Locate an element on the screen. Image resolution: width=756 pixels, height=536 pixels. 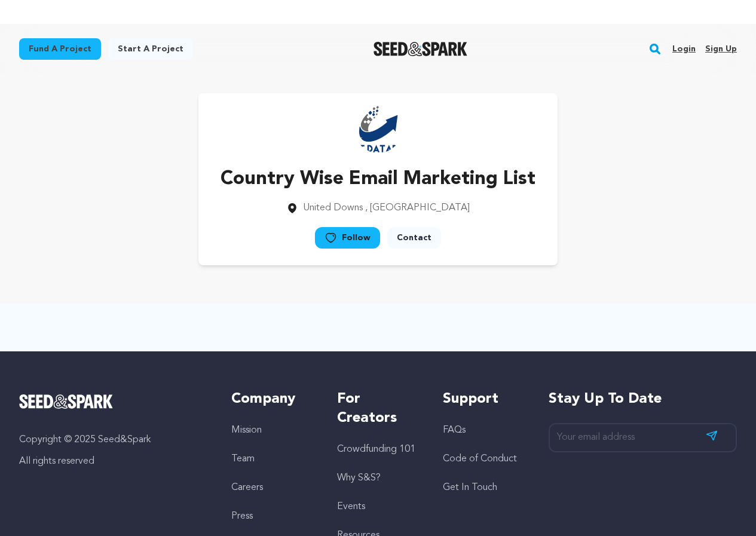
a: Why S&S? is located at coordinates (359, 478).